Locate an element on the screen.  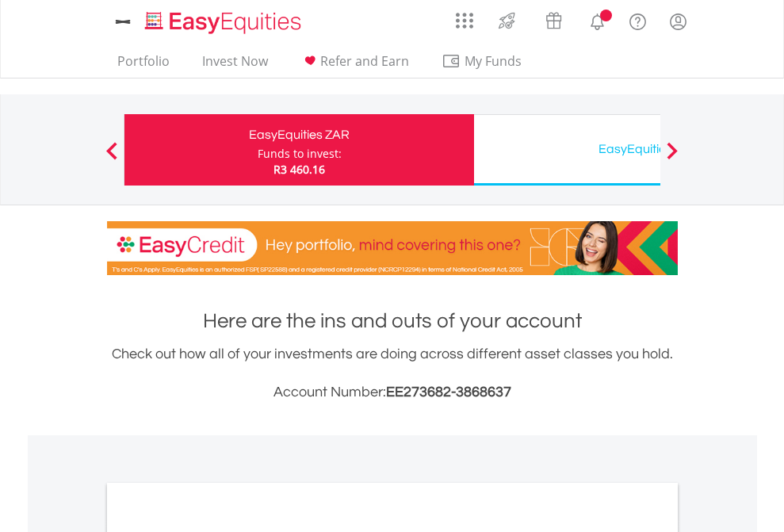
span: R3 460.16 is located at coordinates (299, 169).